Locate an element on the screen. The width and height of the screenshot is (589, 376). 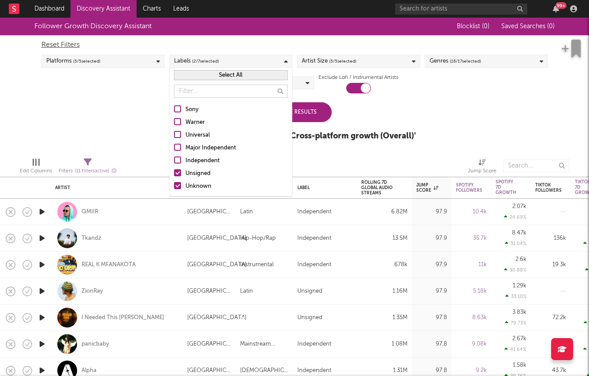
div: Instrumental is located at coordinates (257, 265).